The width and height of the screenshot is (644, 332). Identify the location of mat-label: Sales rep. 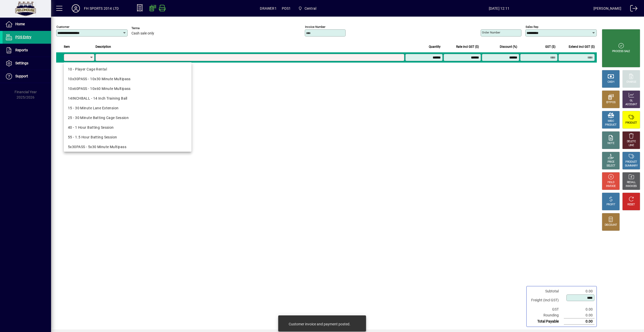
(532, 27).